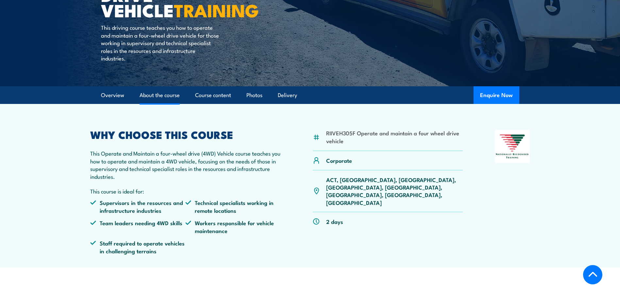 The image size is (620, 302). What do you see at coordinates (186, 191) in the screenshot?
I see `p: This course is ideal for:` at bounding box center [186, 191].